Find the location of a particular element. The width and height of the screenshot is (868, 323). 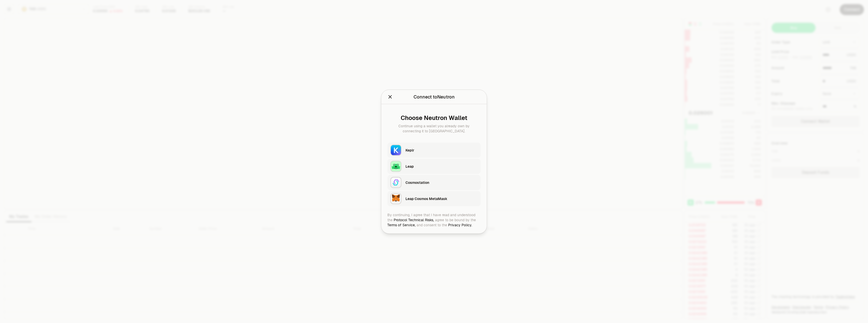

button: Leap Cosmos MetaMaskLeap Cosmos MetaMask is located at coordinates (434, 198).